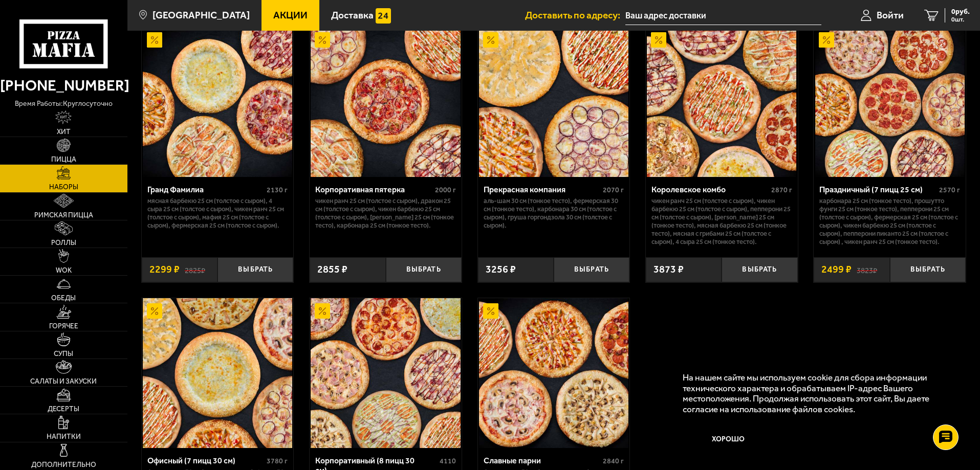 The height and width of the screenshot is (470, 980). I want to click on span: 2000 г, so click(445, 190).